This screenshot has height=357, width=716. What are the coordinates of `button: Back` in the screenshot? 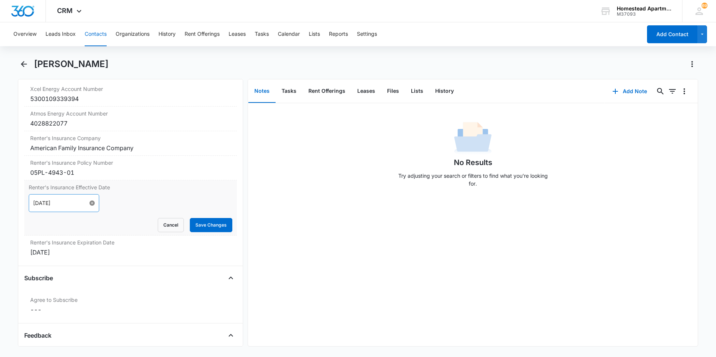 It's located at (23, 64).